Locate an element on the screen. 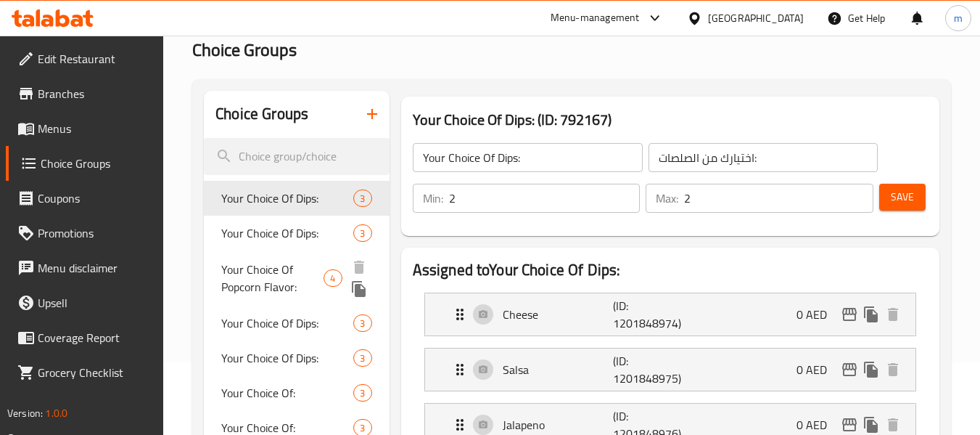 The width and height of the screenshot is (980, 435). button: Save is located at coordinates (903, 197).